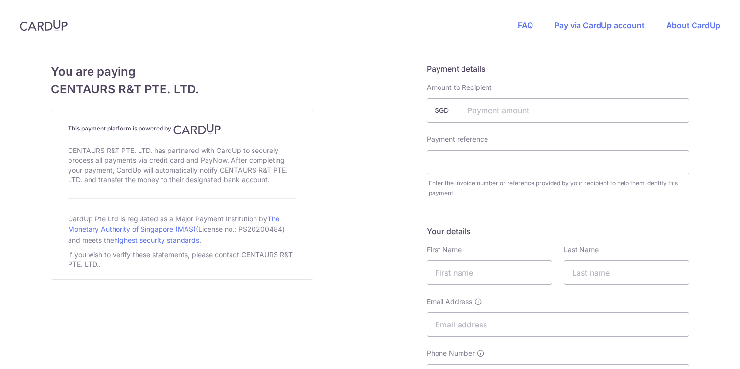 This screenshot has height=369, width=740. Describe the element at coordinates (157, 240) in the screenshot. I see `a: highest security standards` at that location.